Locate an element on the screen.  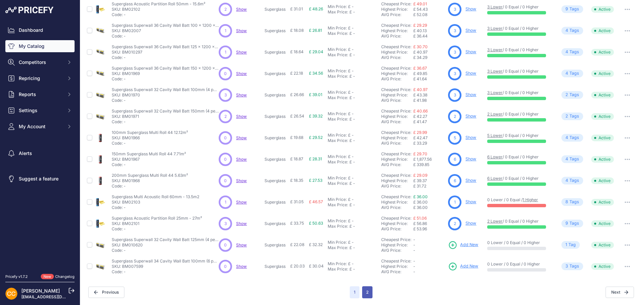
span: Settings is located at coordinates (40, 110).